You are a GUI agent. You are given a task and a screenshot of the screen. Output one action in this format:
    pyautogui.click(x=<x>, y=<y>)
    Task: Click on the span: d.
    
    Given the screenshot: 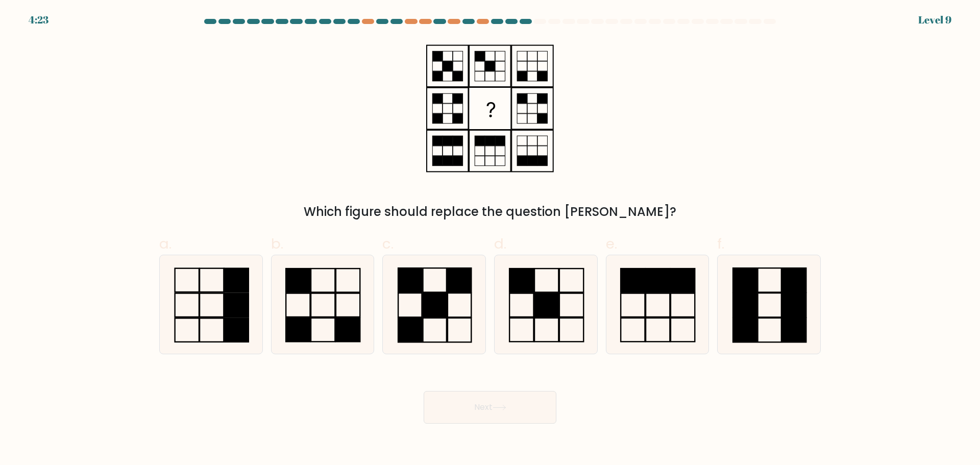 What is the action you would take?
    pyautogui.click(x=500, y=244)
    